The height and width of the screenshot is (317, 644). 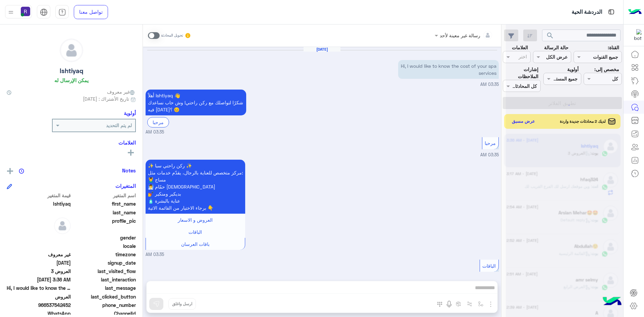 What do you see at coordinates (38, 204) in the screenshot?
I see `span: Ishtiyaq` at bounding box center [38, 204].